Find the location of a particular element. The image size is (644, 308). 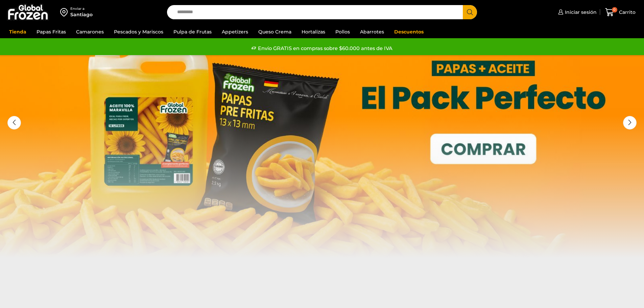

div: Santiago is located at coordinates (82, 14).